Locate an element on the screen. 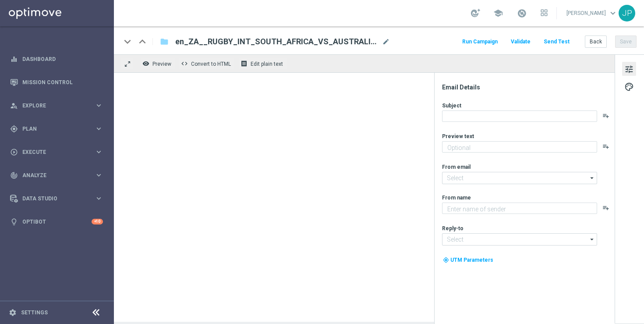  div: Explore is located at coordinates (52, 106).